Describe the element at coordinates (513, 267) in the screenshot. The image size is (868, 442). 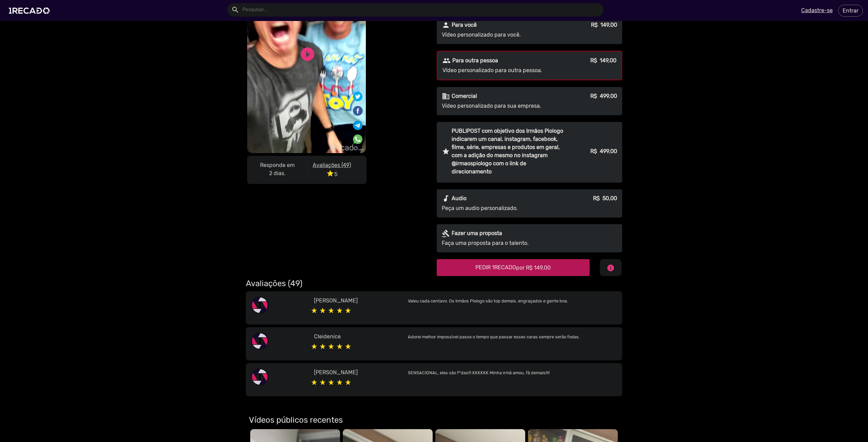
I see `span: PEDIR 1RECADO` at that location.